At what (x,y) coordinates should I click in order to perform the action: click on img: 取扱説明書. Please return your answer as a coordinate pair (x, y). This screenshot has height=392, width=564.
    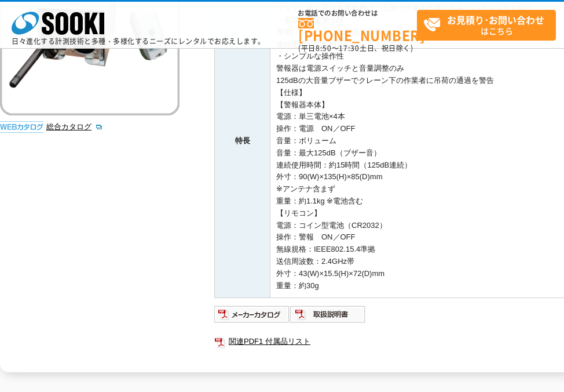
    Looking at the image, I should click on (328, 314).